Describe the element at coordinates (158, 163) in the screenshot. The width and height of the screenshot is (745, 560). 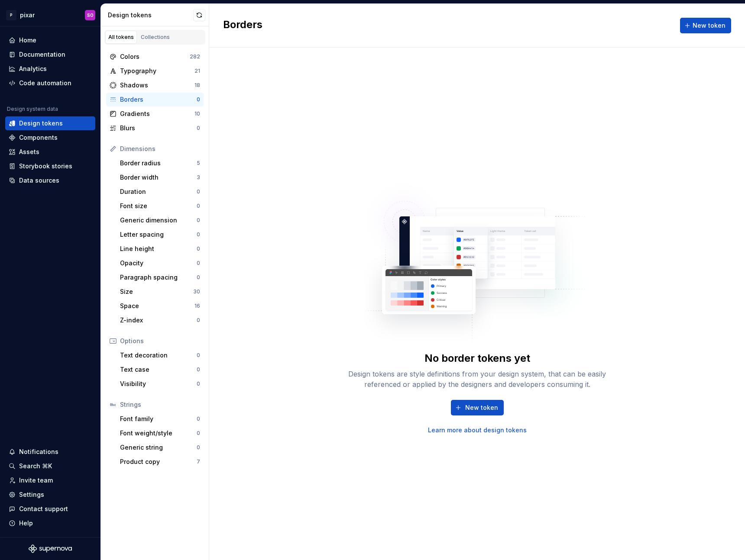
I see `div: Border radius` at that location.